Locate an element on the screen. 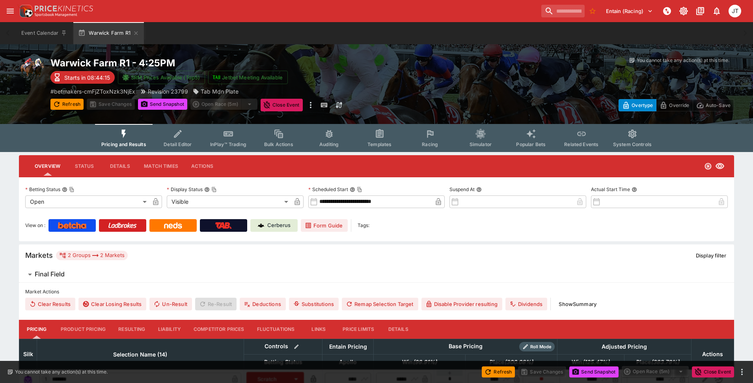  span: Roll Mode is located at coordinates (541, 346).